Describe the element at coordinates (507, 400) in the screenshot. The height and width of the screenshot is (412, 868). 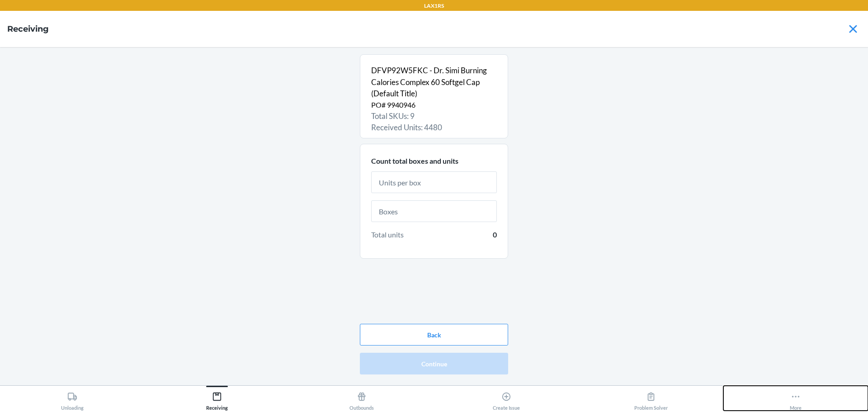
I see `div: Create Issue` at that location.